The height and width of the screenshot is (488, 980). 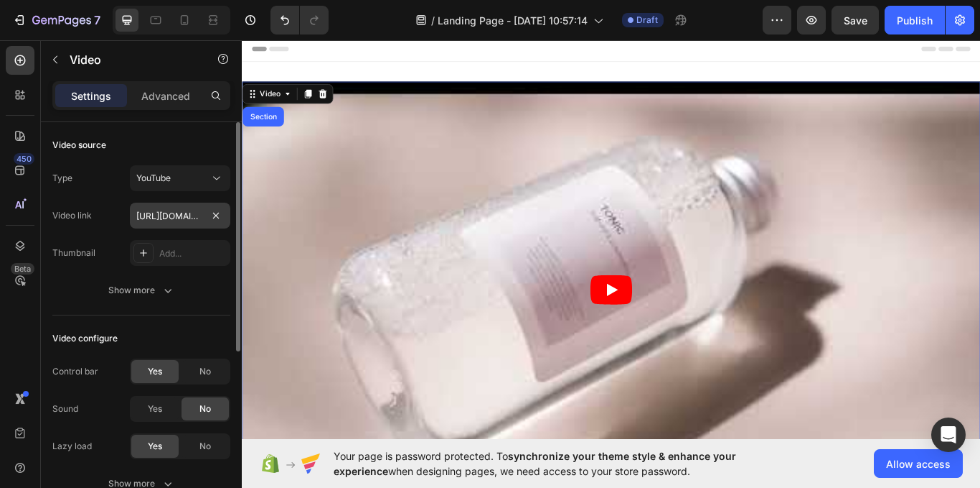 I want to click on button: YouTube, so click(x=180, y=178).